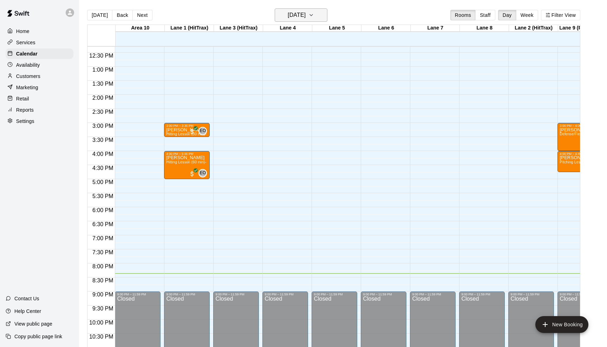  What do you see at coordinates (39, 121) in the screenshot?
I see `div: Settings` at bounding box center [39, 121].